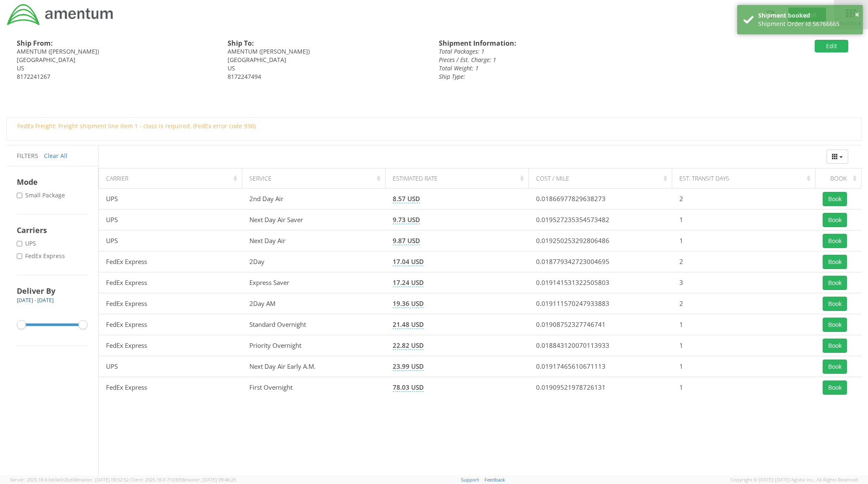  I want to click on button: Columns, so click(837, 157).